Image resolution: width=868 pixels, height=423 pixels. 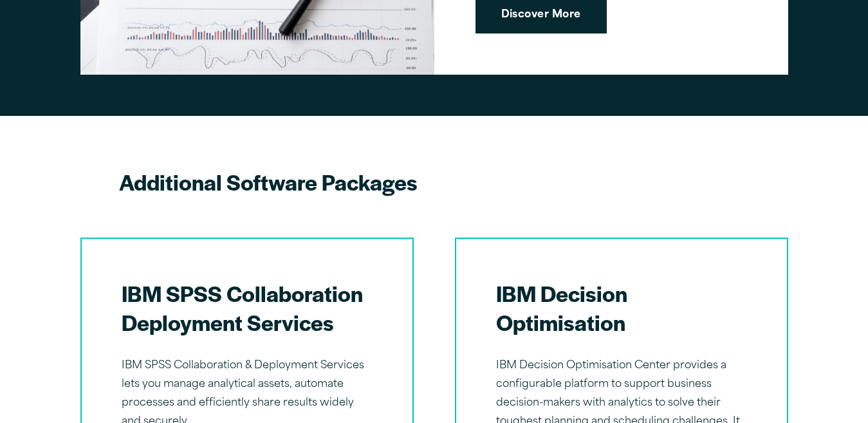 What do you see at coordinates (621, 308) in the screenshot?
I see `h2: IBM Decision Optimisation` at bounding box center [621, 308].